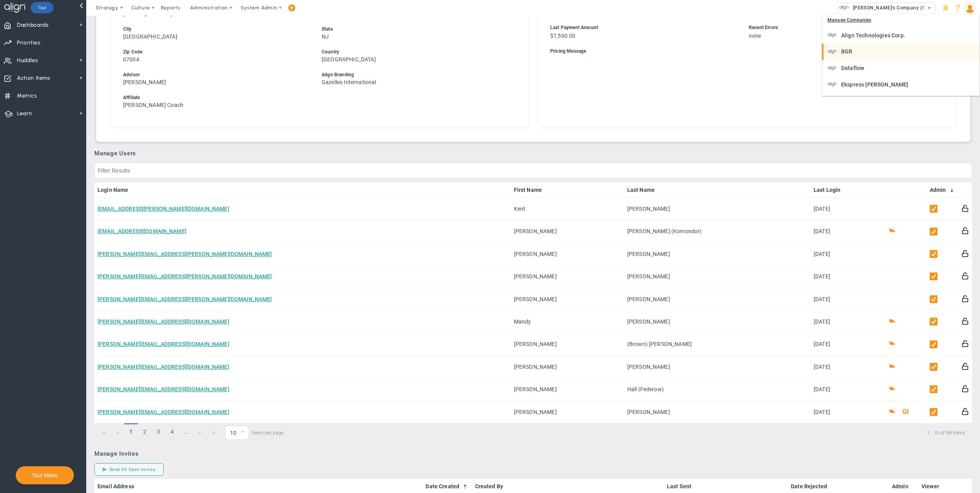 This screenshot has height=493, width=980. I want to click on a: Date Rejected, so click(838, 487).